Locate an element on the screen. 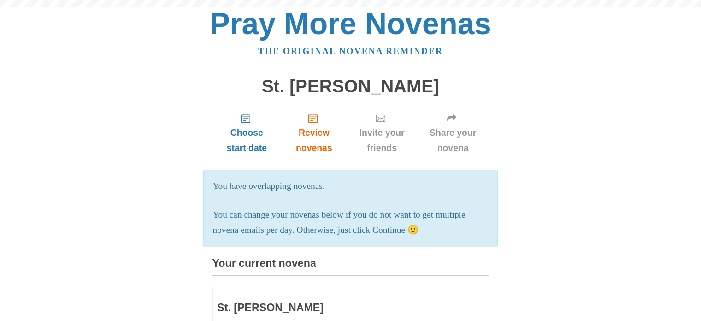  span: Share your novena is located at coordinates (453, 140).